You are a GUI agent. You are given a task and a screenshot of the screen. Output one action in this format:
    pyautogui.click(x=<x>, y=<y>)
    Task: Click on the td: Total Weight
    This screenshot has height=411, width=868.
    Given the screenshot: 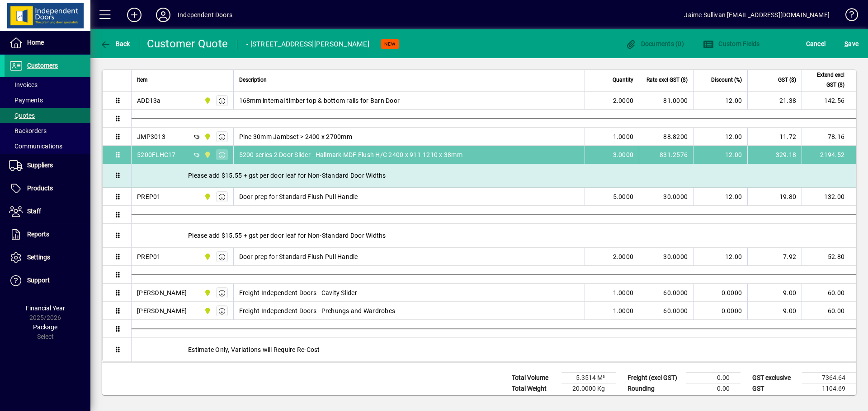 What is the action you would take?
    pyautogui.click(x=534, y=389)
    